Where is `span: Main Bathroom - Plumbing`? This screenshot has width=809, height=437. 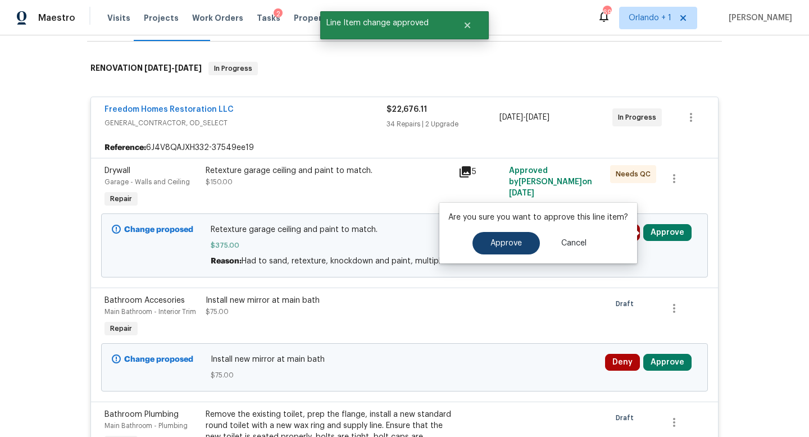 span: Main Bathroom - Plumbing is located at coordinates (146, 426).